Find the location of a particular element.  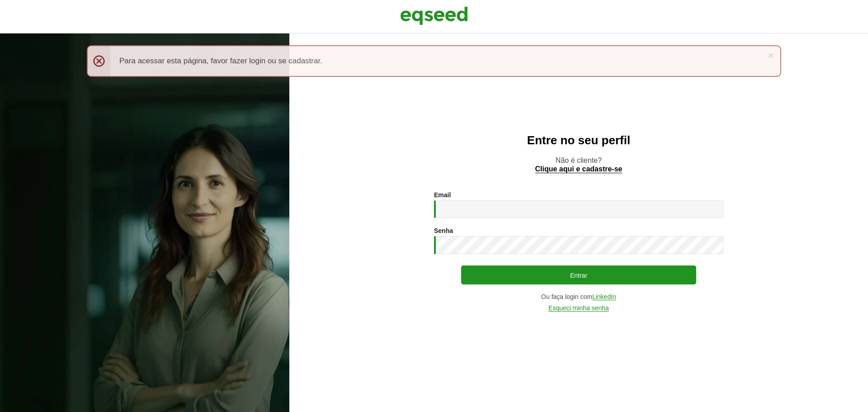

button: Entrar is located at coordinates (578, 275).